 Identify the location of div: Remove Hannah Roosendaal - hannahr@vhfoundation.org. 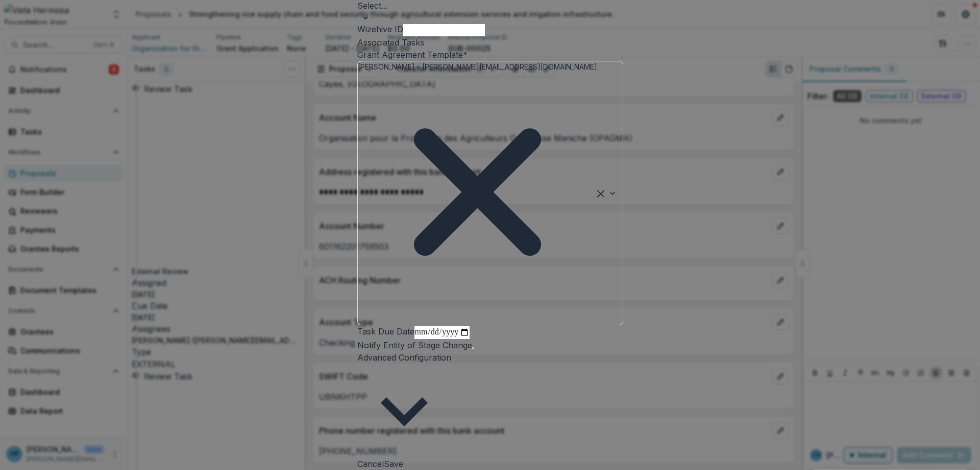
(478, 192).